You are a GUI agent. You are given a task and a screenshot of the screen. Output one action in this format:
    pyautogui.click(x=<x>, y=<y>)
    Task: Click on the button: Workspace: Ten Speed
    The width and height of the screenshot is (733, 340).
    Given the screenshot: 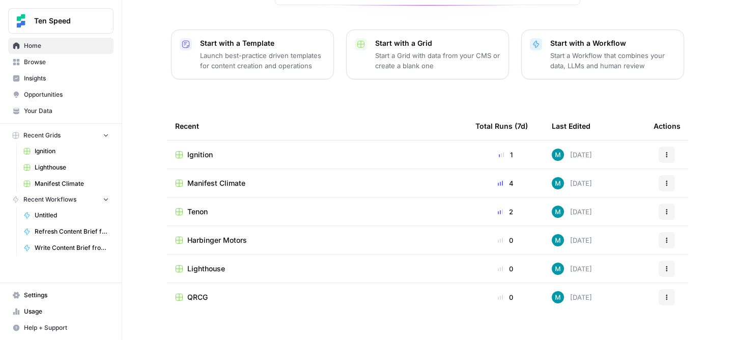 What is the action you would take?
    pyautogui.click(x=61, y=21)
    